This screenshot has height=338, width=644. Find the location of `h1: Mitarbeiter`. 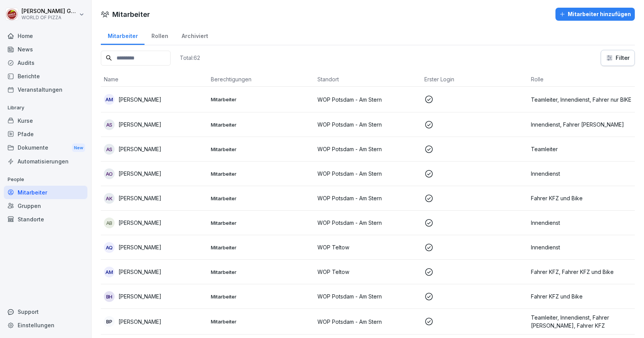

h1: Mitarbeiter is located at coordinates (131, 14).